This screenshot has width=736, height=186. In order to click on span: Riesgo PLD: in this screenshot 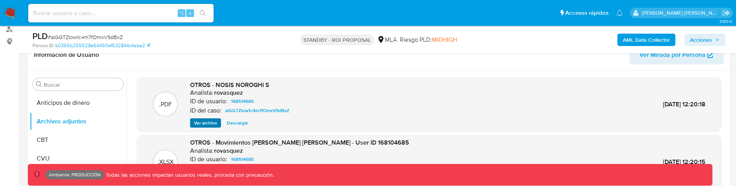, I will do `click(428, 40)`.